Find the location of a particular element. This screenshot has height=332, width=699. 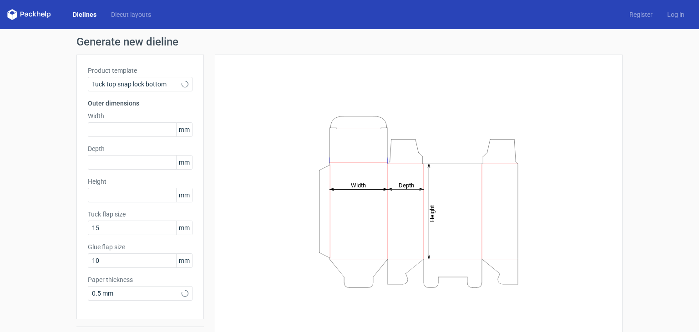

h1: Generate new dieline is located at coordinates (350, 42).